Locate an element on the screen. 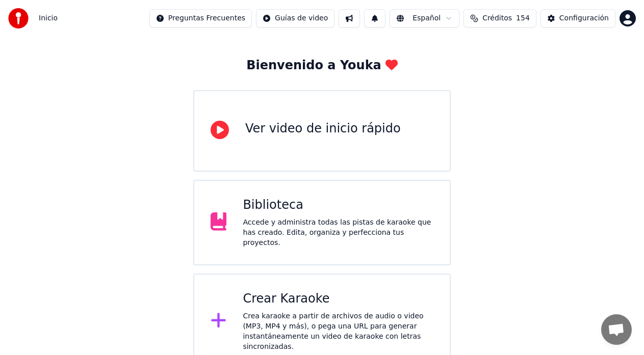  div: Bienvenido a Youka is located at coordinates (321, 66).